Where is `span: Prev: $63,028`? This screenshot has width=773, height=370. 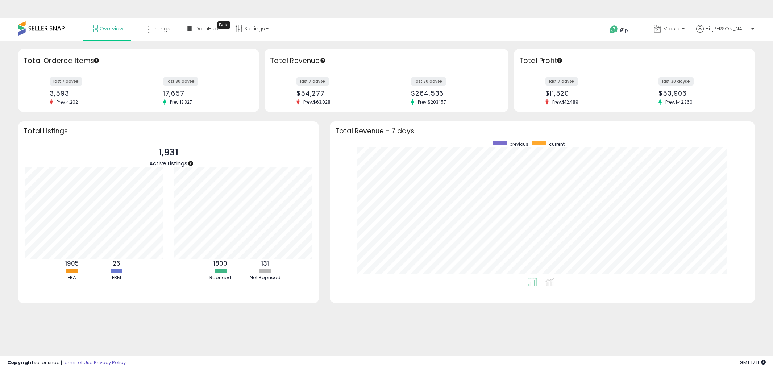
span: Prev: $63,028 is located at coordinates (317, 102).